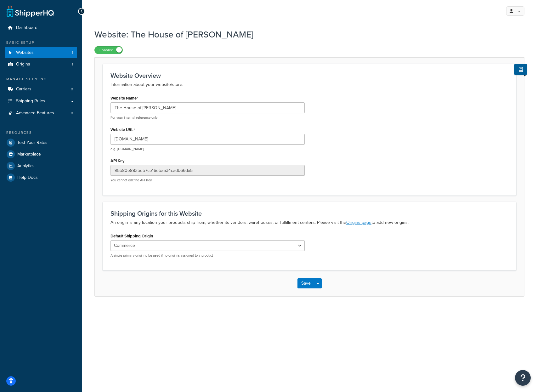  I want to click on a: Carriers0, so click(41, 89).